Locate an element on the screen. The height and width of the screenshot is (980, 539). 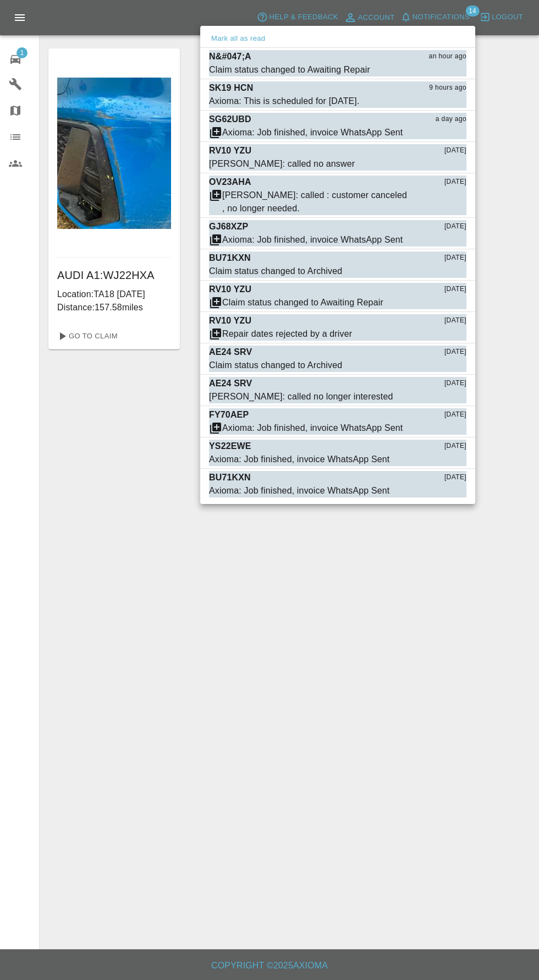
span: a day ago is located at coordinates (451, 120).